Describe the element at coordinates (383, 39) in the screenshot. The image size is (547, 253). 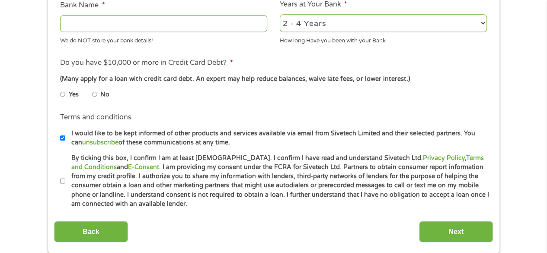
I see `div: How long Have you been with your Bank` at that location.